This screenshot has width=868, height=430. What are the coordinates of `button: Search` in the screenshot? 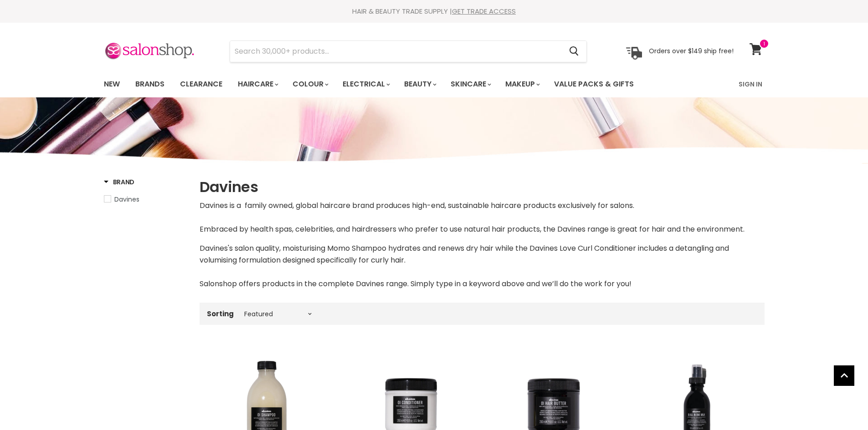 It's located at (574, 51).